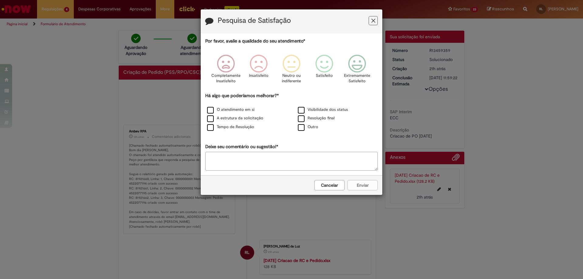 The height and width of the screenshot is (279, 583). I want to click on p: Neutro ou indiferente, so click(292, 78).